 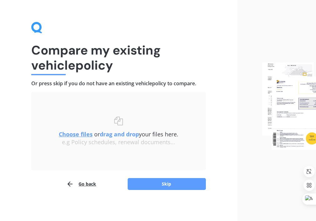 I want to click on u: Choose files, so click(x=76, y=134).